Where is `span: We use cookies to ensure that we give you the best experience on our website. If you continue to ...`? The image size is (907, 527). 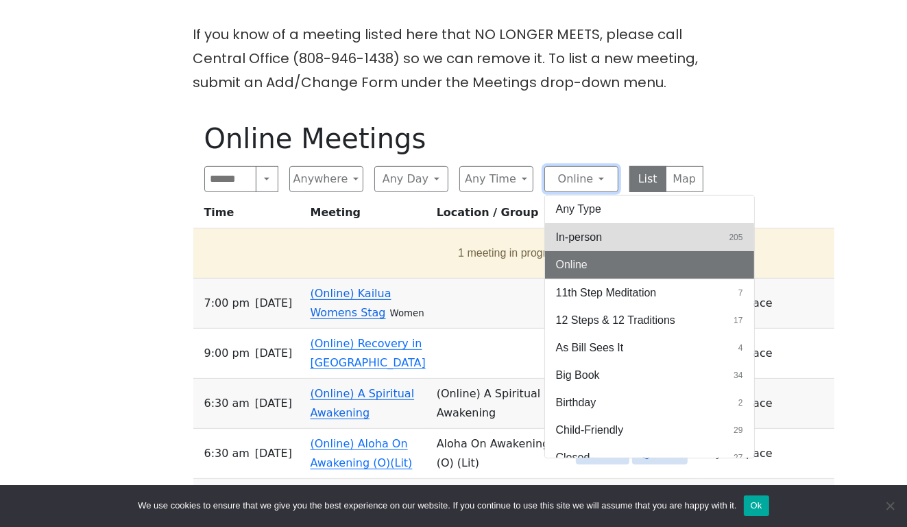
span: We use cookies to ensure that we give you the best experience on our website. If you continue to ... is located at coordinates (437, 505).